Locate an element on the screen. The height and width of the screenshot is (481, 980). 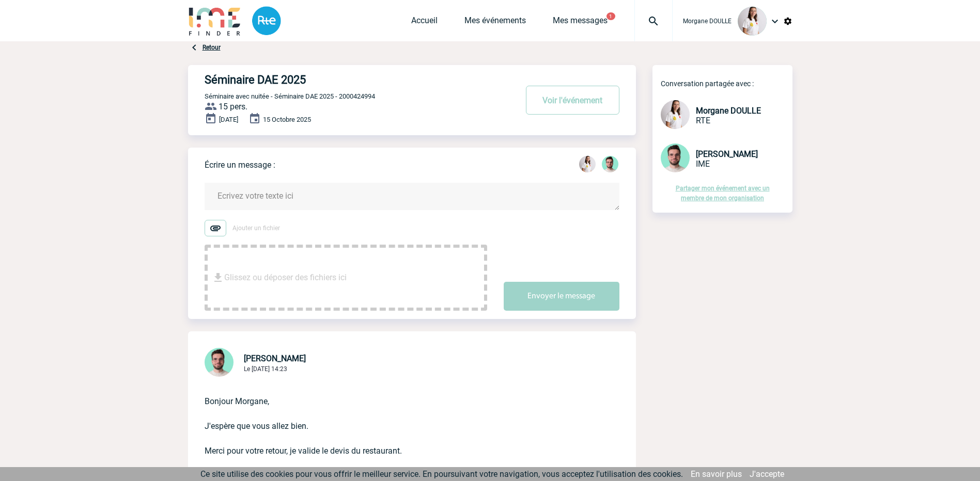
span: Glissez ou déposer des fichiers ici is located at coordinates (285, 278).